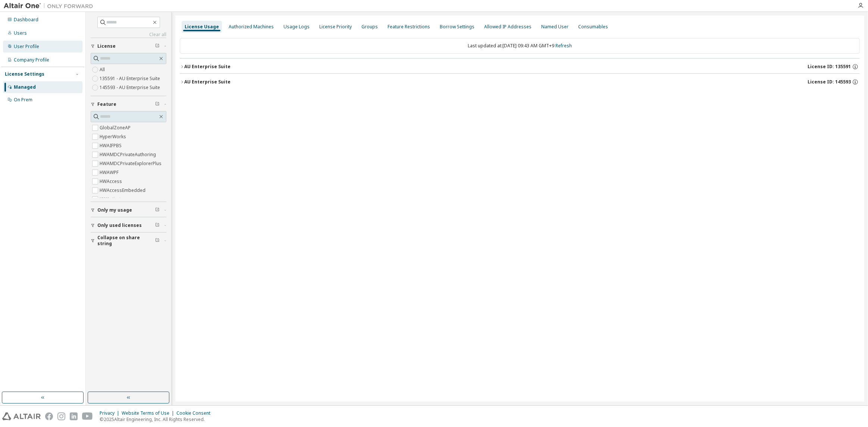 Image resolution: width=868 pixels, height=427 pixels. What do you see at coordinates (369, 27) in the screenshot?
I see `div: Groups` at bounding box center [369, 27].